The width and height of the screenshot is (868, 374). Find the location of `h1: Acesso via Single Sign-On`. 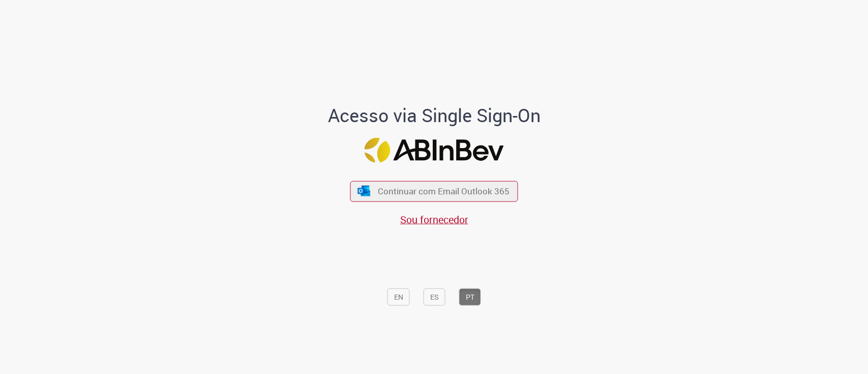

h1: Acesso via Single Sign-On is located at coordinates (434, 116).